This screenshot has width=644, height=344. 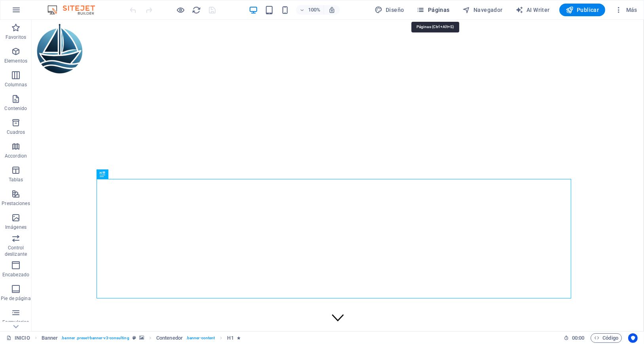 I want to click on button: Navegador, so click(x=483, y=10).